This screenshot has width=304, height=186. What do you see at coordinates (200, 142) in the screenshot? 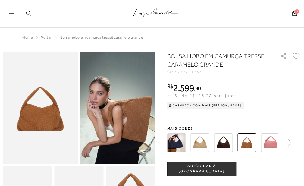
I see `img: BOLSA HOBO EM CAMURÇA TRESSÊ BEGE FENDI GRANDE` at bounding box center [200, 142].